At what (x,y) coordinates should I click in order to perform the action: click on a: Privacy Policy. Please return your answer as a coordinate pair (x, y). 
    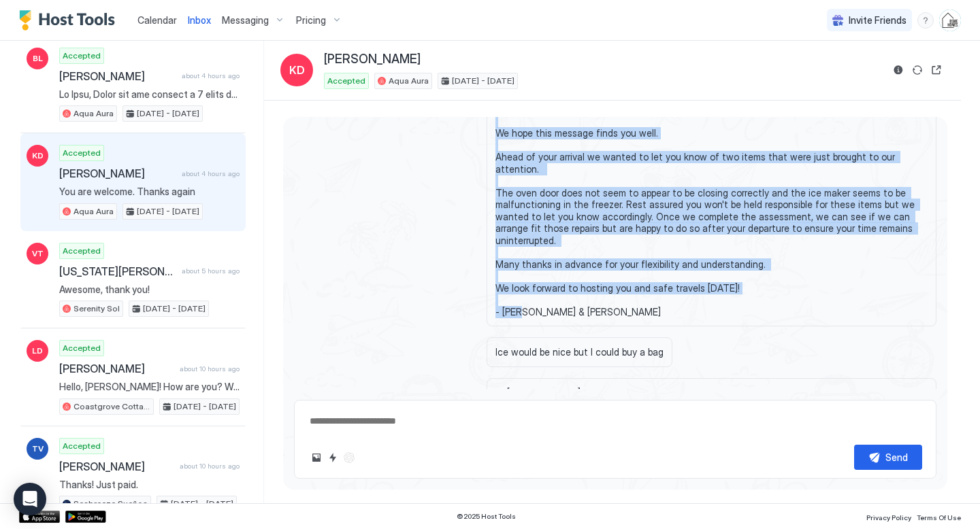
    Looking at the image, I should click on (888, 516).